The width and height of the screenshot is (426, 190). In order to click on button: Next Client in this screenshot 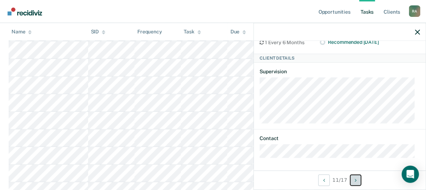, I will do `click(356, 180)`.